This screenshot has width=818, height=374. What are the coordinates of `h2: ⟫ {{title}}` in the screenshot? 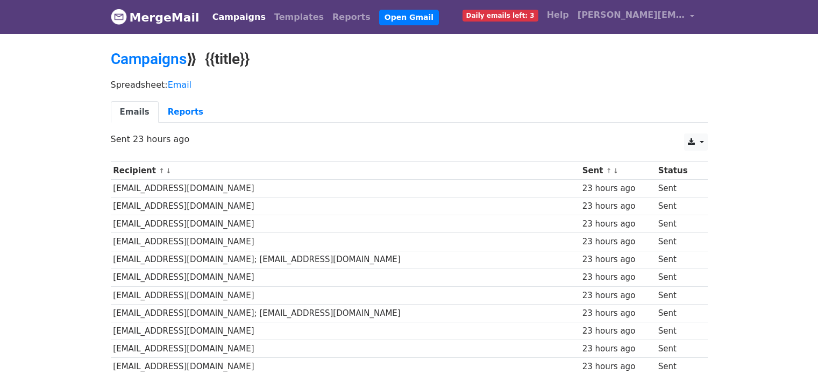 It's located at (410, 59).